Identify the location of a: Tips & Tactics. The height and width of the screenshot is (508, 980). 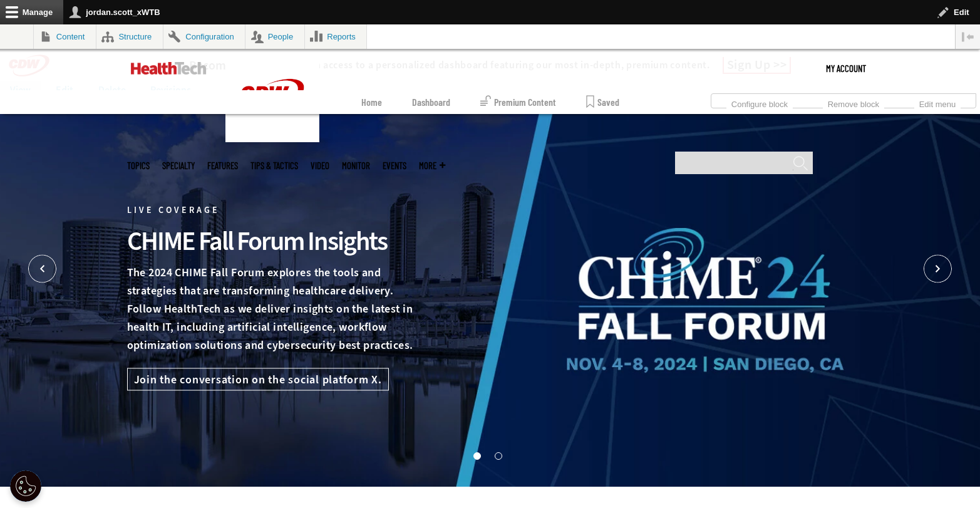
(275, 165).